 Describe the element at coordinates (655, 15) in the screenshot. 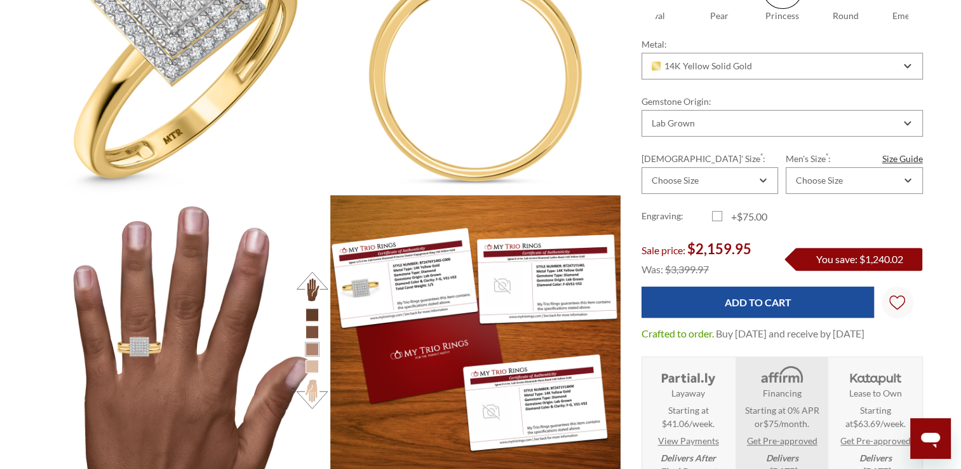

I see `span: Oval` at that location.